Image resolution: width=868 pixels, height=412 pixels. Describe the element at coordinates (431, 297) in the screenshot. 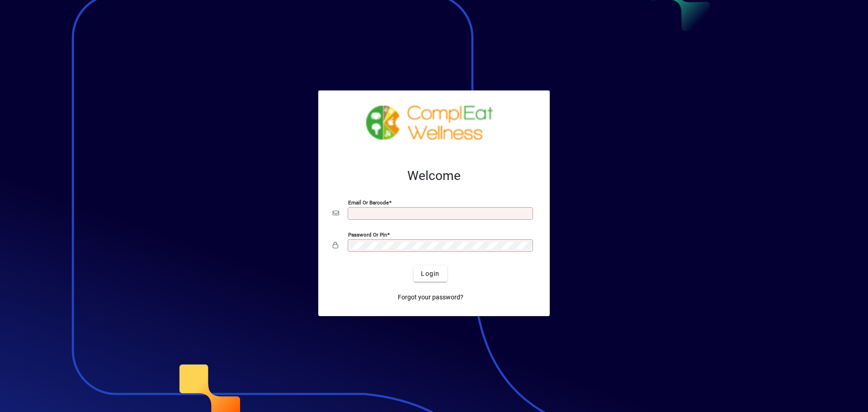

I see `span: Forgot your password?` at that location.